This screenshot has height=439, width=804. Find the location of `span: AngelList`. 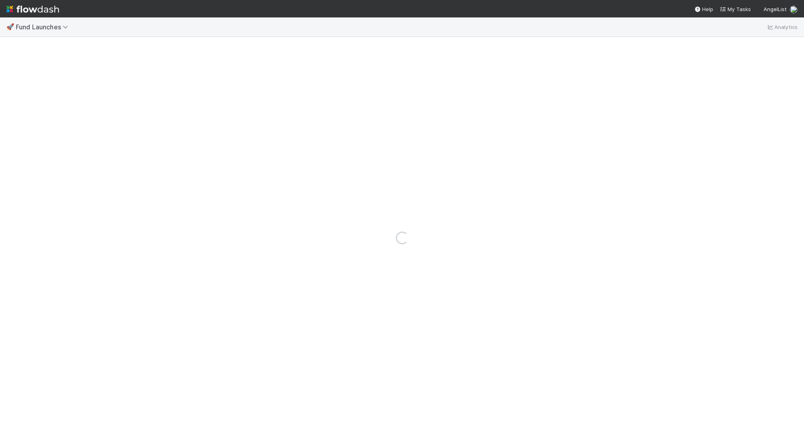

span: AngelList is located at coordinates (775, 9).